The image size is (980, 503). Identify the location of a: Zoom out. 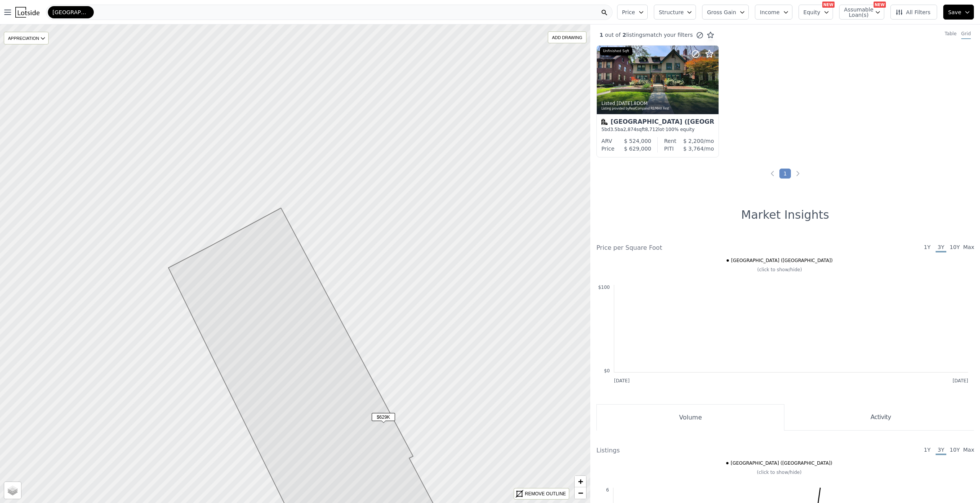
(580, 493).